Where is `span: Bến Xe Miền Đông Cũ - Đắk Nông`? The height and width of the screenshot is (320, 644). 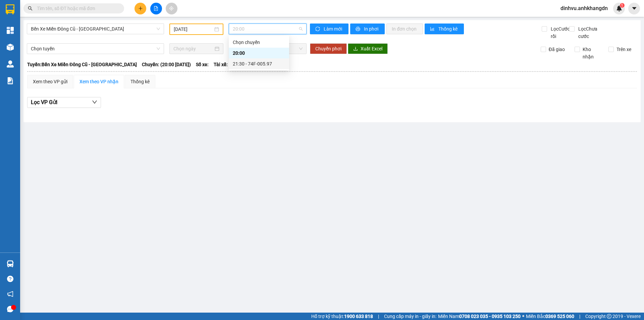
span: Bến Xe Miền Đông Cũ - Đắk Nông is located at coordinates (95, 29).